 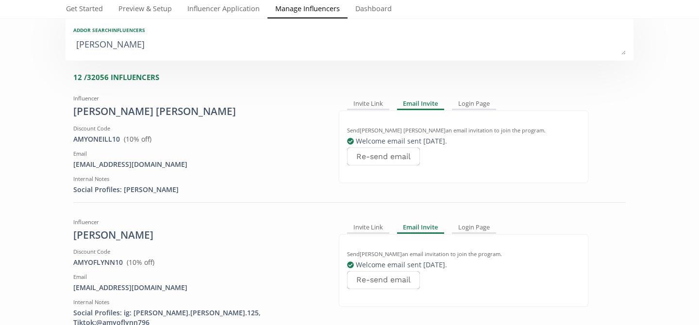 What do you see at coordinates (98, 262) in the screenshot?
I see `a: AMYOFLYNN10` at bounding box center [98, 262].